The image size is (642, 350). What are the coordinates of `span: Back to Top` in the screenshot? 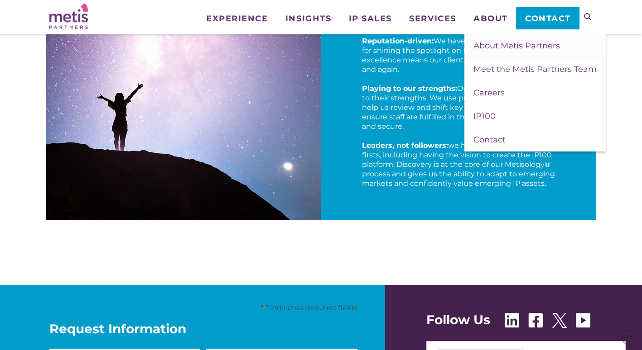 It's located at (629, 338).